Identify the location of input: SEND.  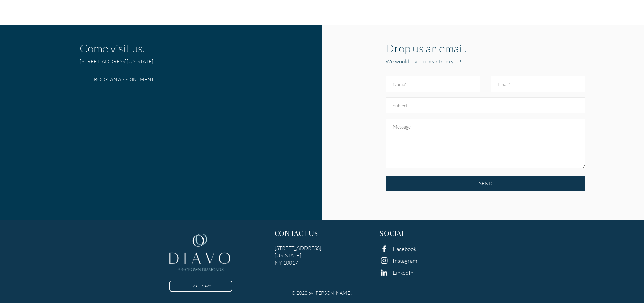
(486, 183).